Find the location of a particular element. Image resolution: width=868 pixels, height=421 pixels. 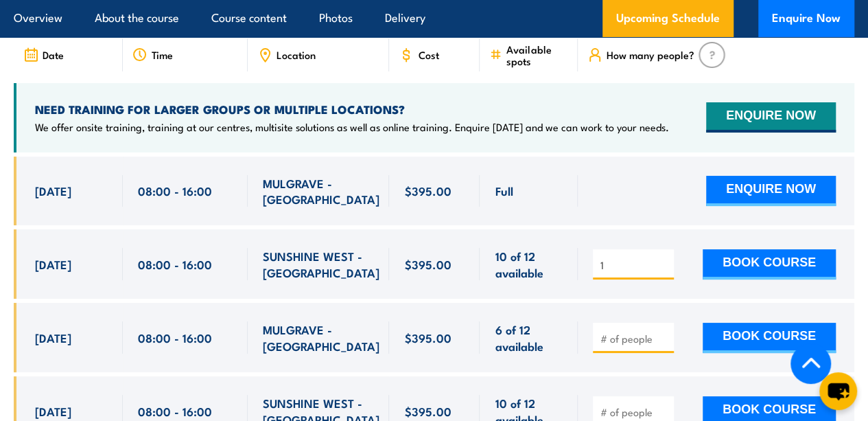

h4: NEED TRAINING FOR LARGER GROUPS OR MULTIPLE LOCATIONS? is located at coordinates (352, 109).